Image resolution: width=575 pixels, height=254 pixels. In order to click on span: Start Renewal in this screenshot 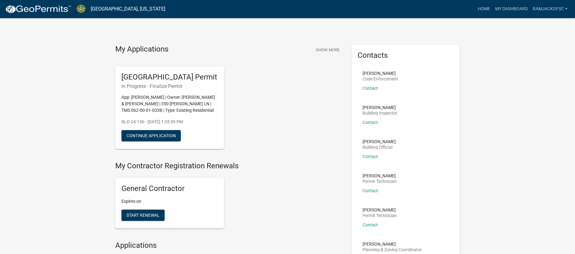, I will do `click(143, 215)`.